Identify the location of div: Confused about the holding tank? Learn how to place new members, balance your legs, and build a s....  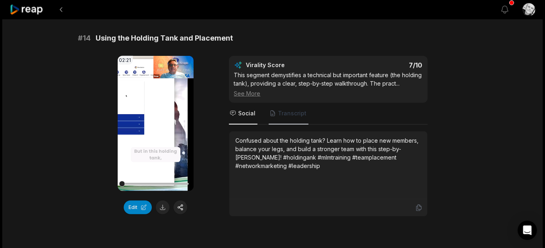
(328, 153).